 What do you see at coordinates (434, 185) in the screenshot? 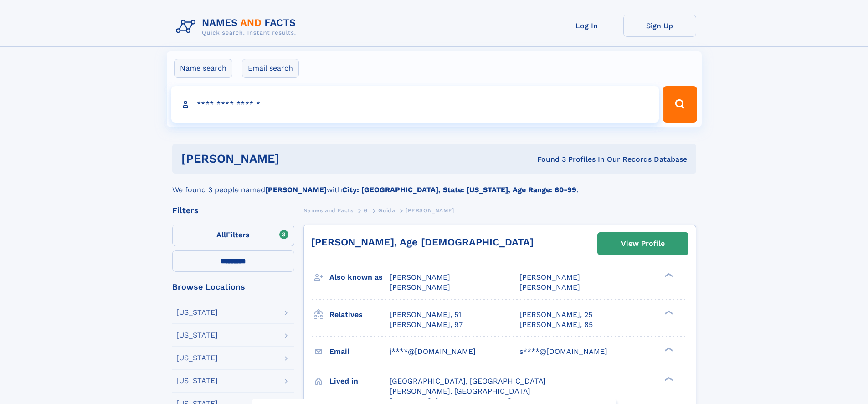
I see `div: We found 3 people named with .` at bounding box center [434, 185].